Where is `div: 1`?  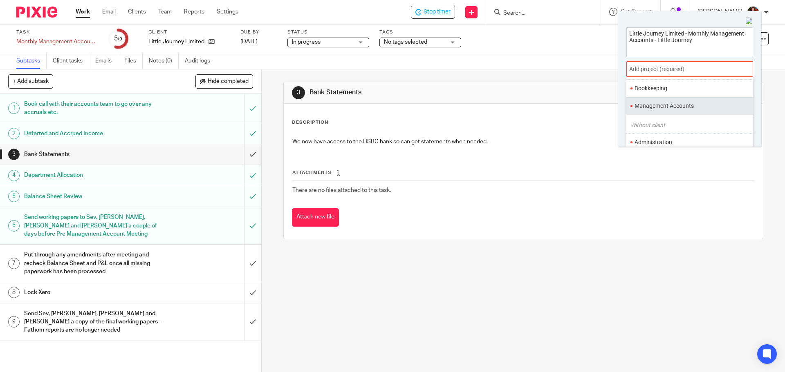 div: 1 is located at coordinates (14, 108).